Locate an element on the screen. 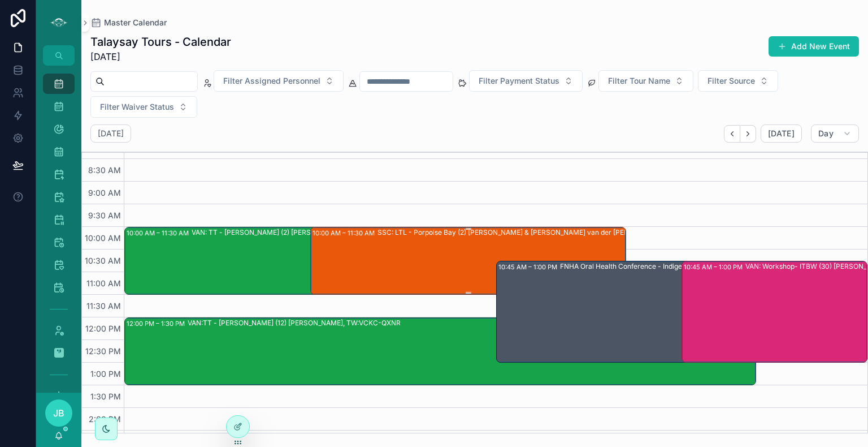  span: 12:30 PM is located at coordinates (103, 351).